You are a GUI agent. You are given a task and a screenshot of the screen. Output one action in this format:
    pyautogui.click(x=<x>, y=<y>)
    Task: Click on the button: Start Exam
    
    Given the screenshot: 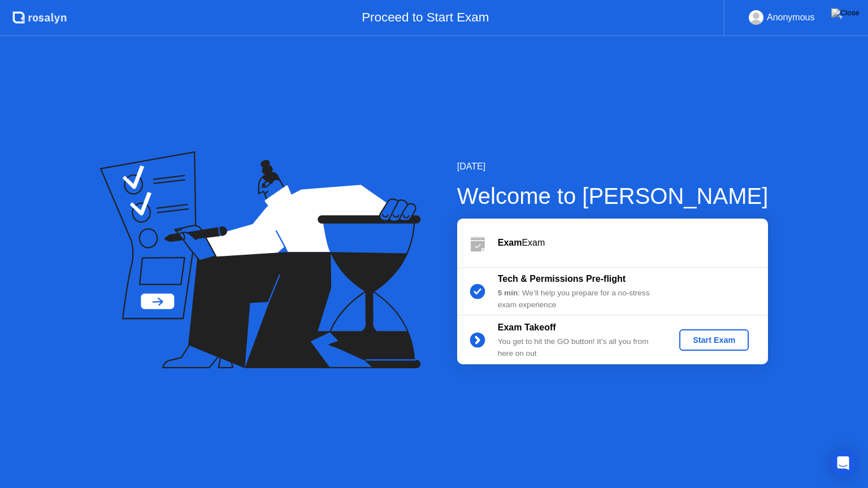 What is the action you would take?
    pyautogui.click(x=714, y=340)
    